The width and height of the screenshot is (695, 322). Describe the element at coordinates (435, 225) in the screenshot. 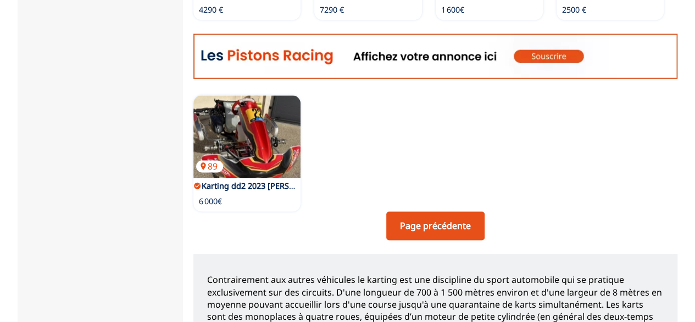

I see `a: Page précédente` at that location.